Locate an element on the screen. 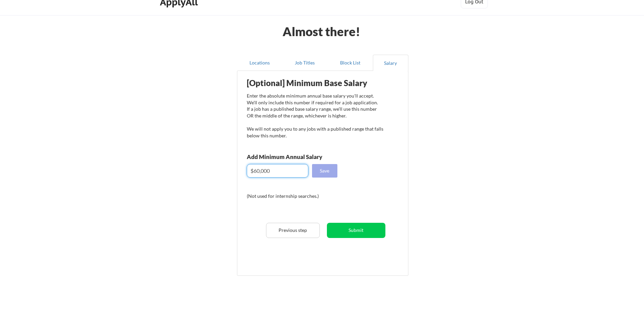 The image size is (644, 319). div: Enter the absolute minimum annual base salary you'll accept. We'll only include this number if re... is located at coordinates (315, 116).